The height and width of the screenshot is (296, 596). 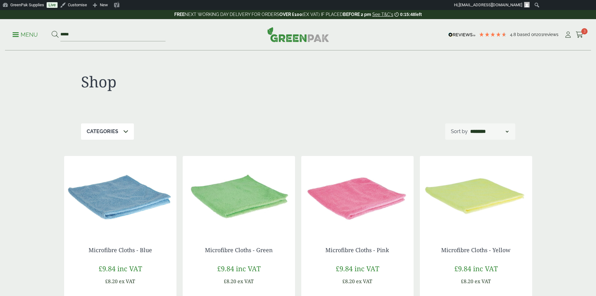 I want to click on img: 5230018-Micro-Fibre-Yellow-Cloth, so click(x=476, y=195).